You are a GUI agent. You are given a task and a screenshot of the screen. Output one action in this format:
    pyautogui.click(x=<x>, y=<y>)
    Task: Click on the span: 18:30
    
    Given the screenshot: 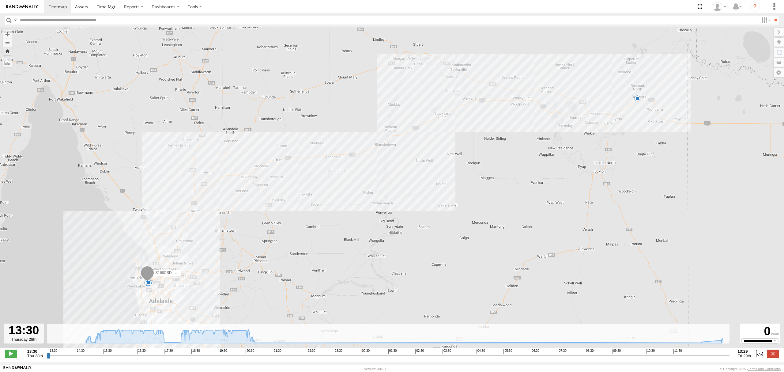 What is the action you would take?
    pyautogui.click(x=196, y=351)
    